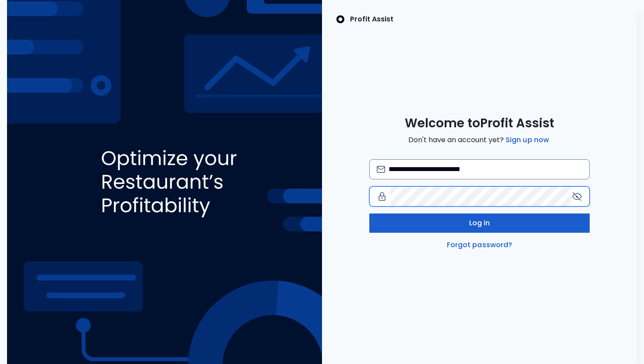 This screenshot has height=364, width=644. I want to click on span: Welcome to Profit Assist, so click(479, 123).